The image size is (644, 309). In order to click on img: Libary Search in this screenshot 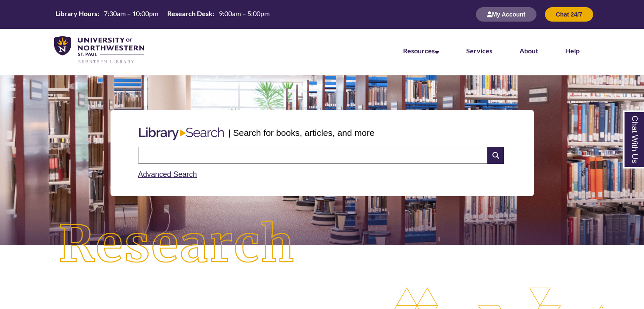, I will do `click(181, 134)`.